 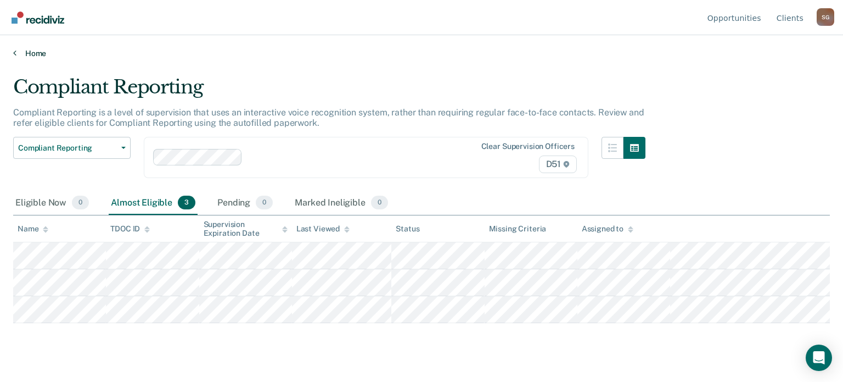 What do you see at coordinates (130, 228) in the screenshot?
I see `div: TDOC ID` at bounding box center [130, 228].